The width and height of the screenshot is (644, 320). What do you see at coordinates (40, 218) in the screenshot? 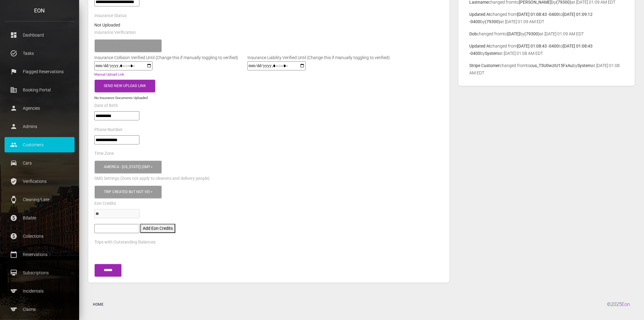
I see `p: Billable` at bounding box center [40, 218].